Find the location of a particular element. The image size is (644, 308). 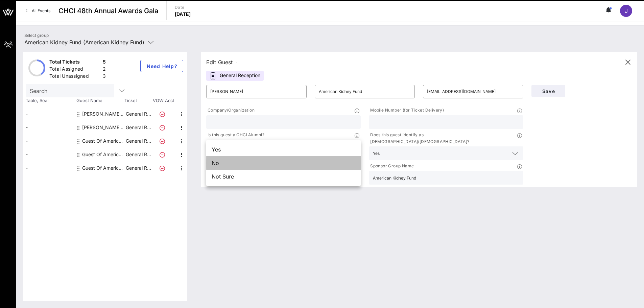

p: Sponsor Group Name is located at coordinates (391, 166).